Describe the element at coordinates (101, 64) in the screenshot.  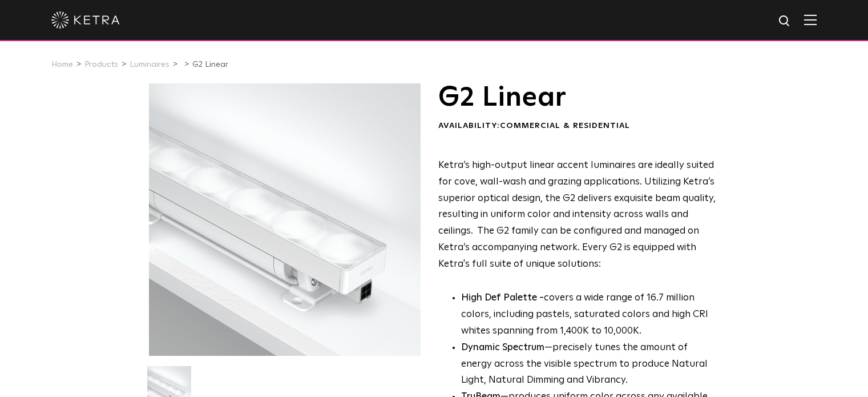
I see `a: Products` at that location.